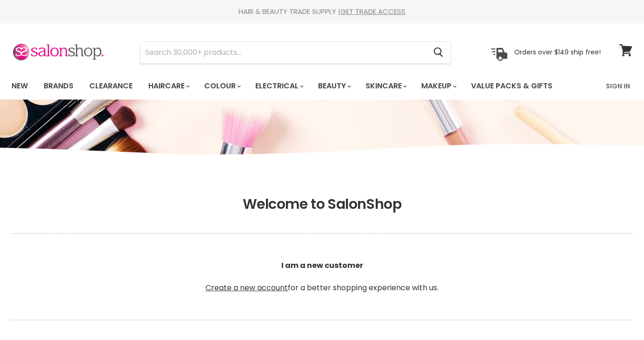 This screenshot has height=340, width=644. I want to click on form: Product, so click(295, 52).